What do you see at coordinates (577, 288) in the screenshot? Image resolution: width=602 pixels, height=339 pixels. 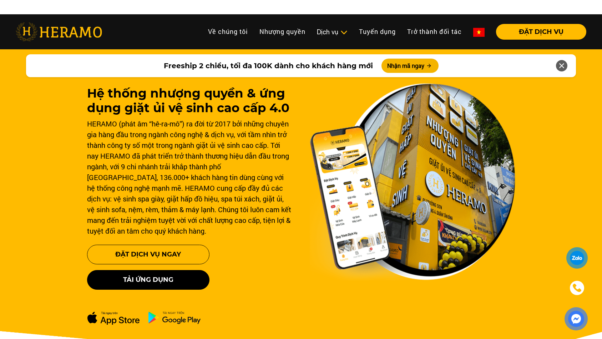 I see `img: phone-icon` at bounding box center [577, 288].